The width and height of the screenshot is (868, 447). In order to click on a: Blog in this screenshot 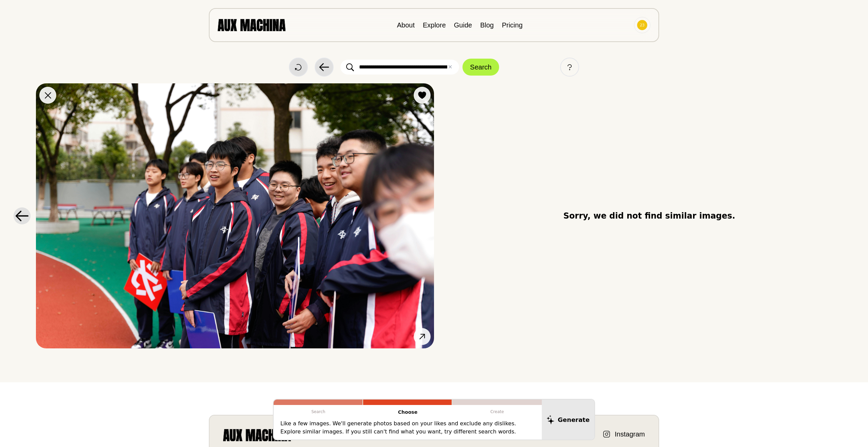, I will do `click(487, 25)`.